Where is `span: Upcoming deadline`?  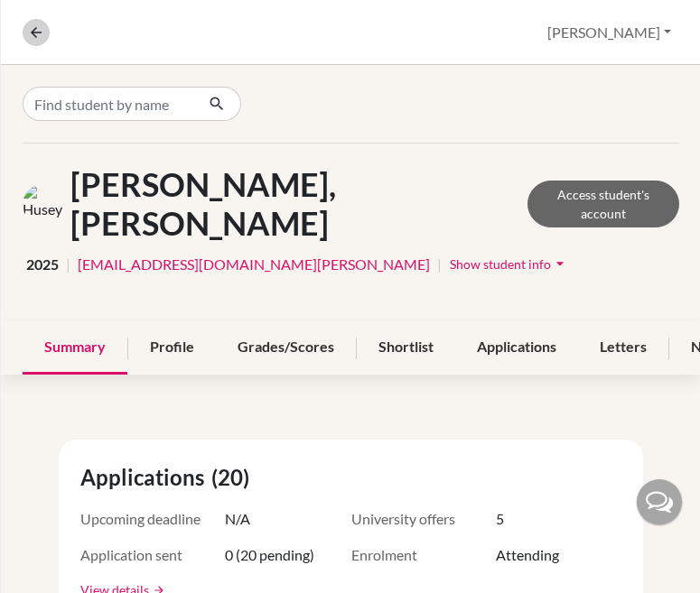 span: Upcoming deadline is located at coordinates (152, 519).